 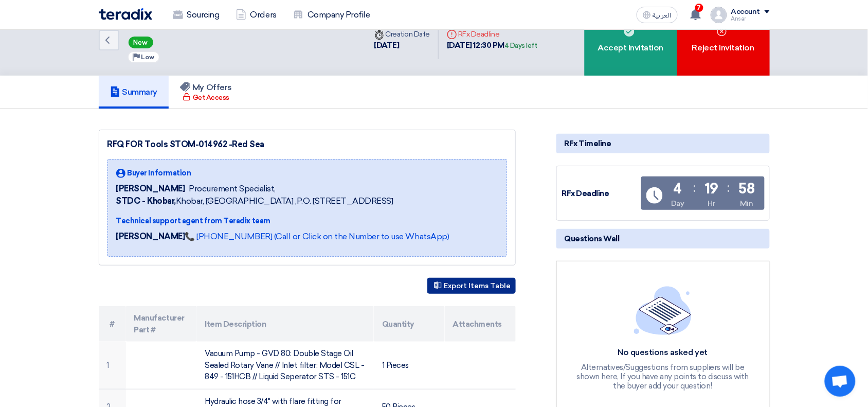 What do you see at coordinates (471, 285) in the screenshot?
I see `button: Export Items Table` at bounding box center [471, 285].